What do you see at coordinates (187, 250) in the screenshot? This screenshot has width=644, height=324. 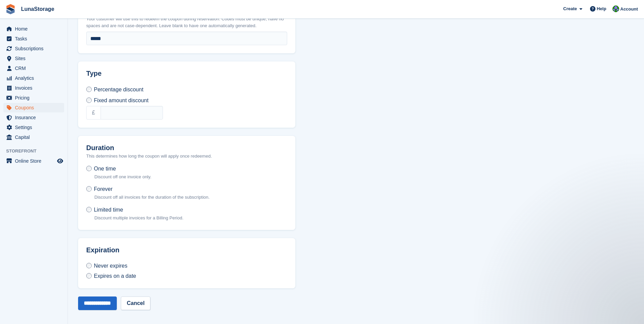 I see `h2: Expiration` at bounding box center [187, 250].